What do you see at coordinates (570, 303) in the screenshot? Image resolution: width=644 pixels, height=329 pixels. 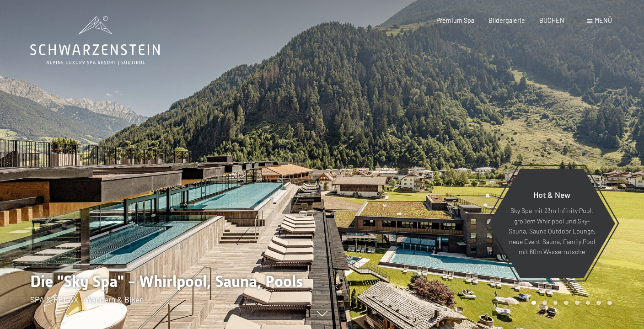 I see `div: Carousel Pagination` at bounding box center [570, 303].